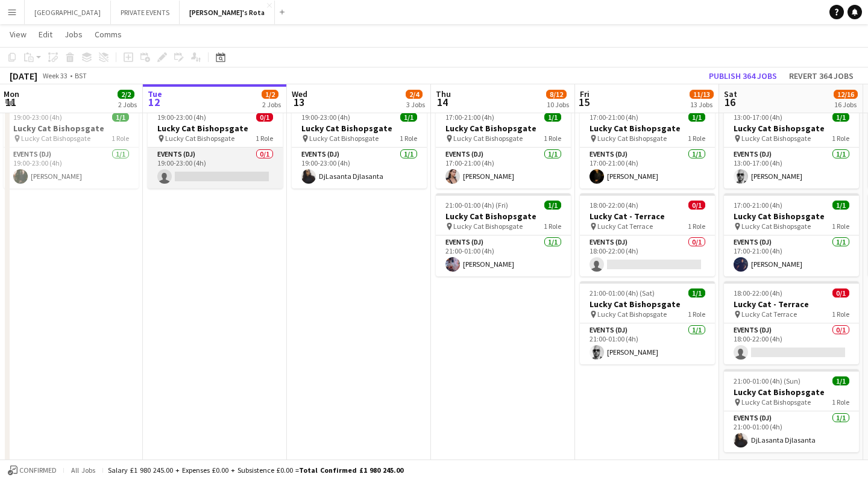 The width and height of the screenshot is (868, 480). I want to click on span: 11, so click(10, 102).